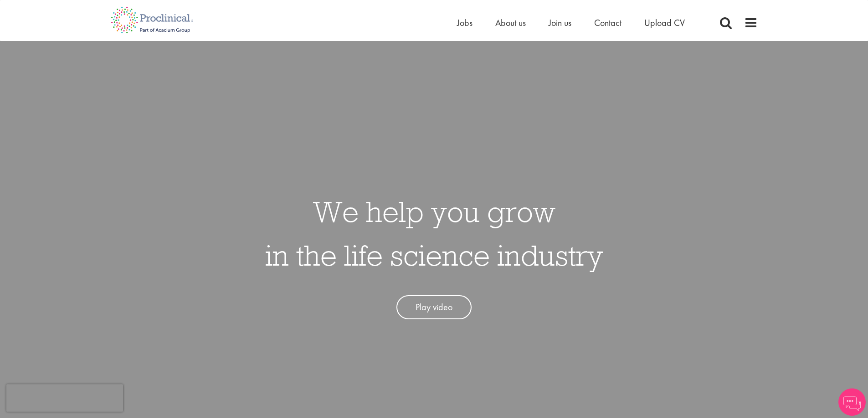 Image resolution: width=868 pixels, height=418 pixels. What do you see at coordinates (664, 23) in the screenshot?
I see `span: Upload CV` at bounding box center [664, 23].